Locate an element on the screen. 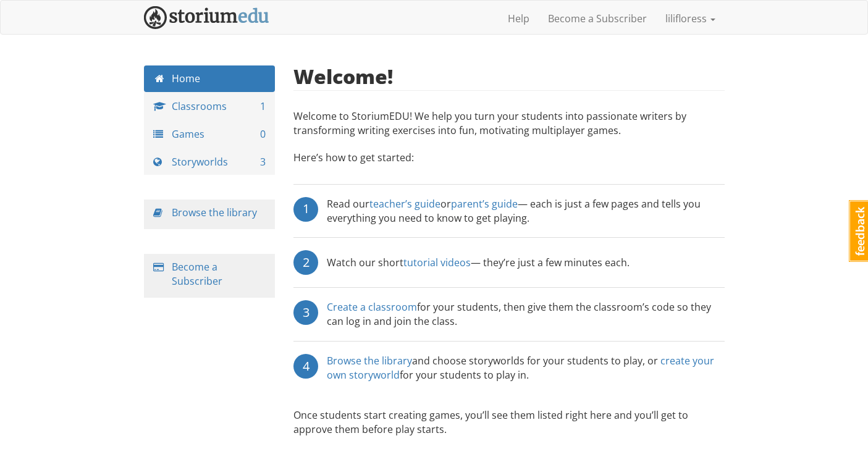  p: Welcome to StoriumEDU! We help you turn your students into passionate writers by transforming wri... is located at coordinates (509, 126).